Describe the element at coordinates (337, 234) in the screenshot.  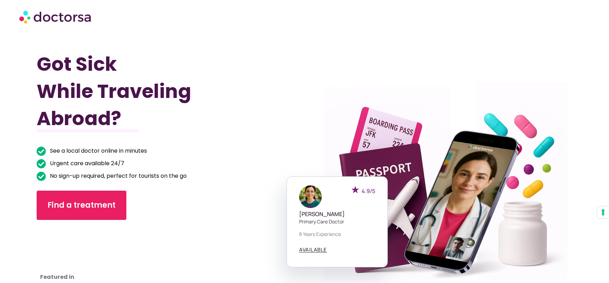
I see `p: 8 years experience` at that location.